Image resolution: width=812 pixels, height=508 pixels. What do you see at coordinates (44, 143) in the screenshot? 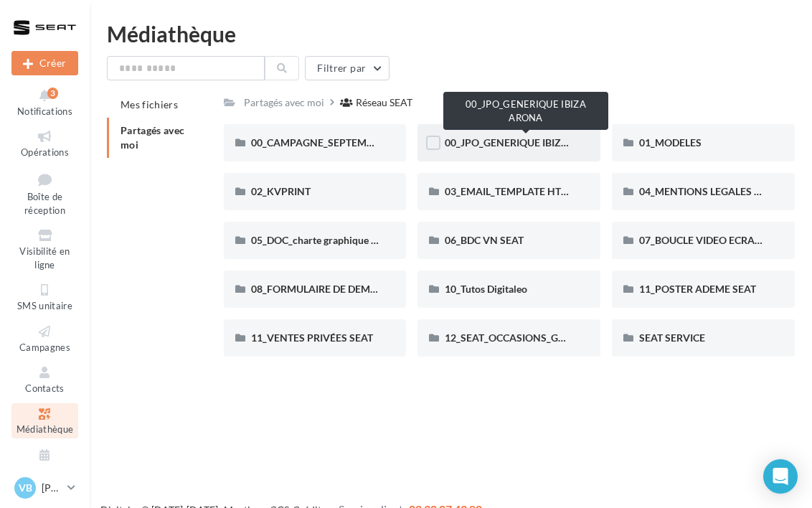
I see `a: Opérations` at bounding box center [44, 143].